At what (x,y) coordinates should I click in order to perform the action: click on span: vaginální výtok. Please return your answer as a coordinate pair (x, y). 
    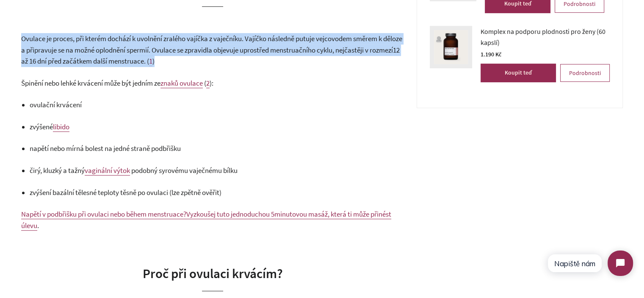
    Looking at the image, I should click on (107, 170).